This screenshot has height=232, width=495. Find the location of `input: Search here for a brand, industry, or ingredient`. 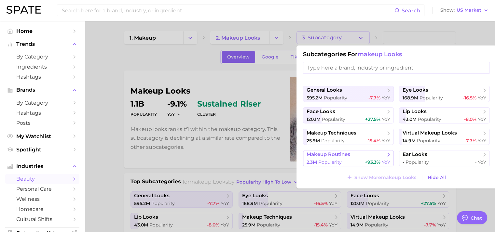

input: Search here for a brand, industry, or ingredient is located at coordinates (228, 10).